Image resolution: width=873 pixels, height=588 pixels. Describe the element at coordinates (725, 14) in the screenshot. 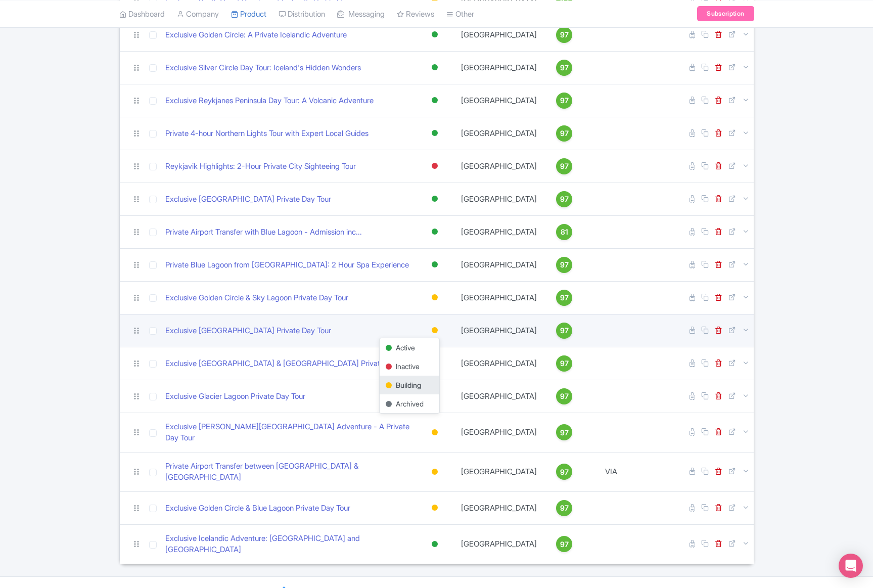

I see `a: Subscription` at that location.